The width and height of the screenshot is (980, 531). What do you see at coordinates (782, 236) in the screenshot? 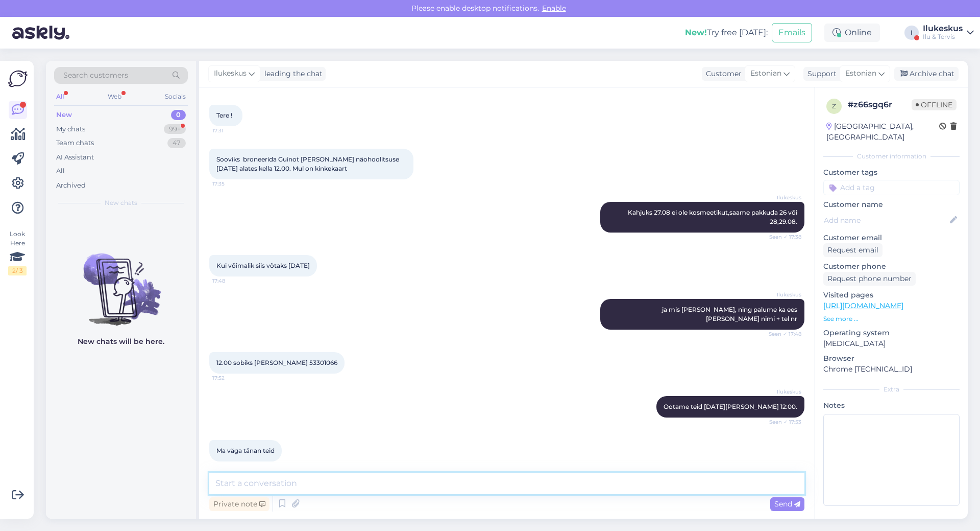
I see `span: Seen ✓ 17:38` at bounding box center [782, 236].